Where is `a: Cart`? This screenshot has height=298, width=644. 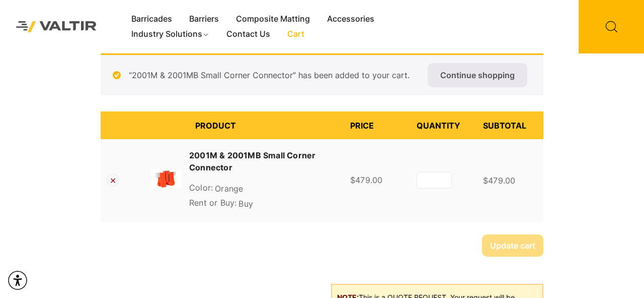
a: Cart is located at coordinates (296, 35).